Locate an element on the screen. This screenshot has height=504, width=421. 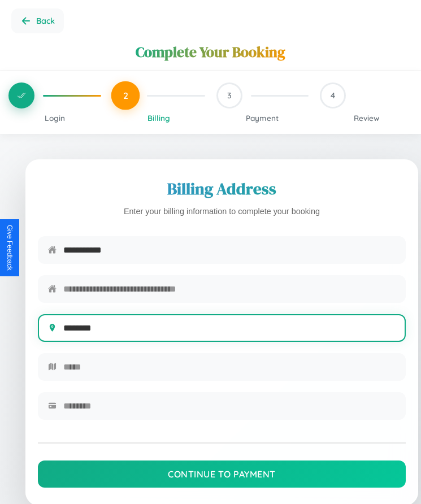
span: Payment is located at coordinates (262, 118).